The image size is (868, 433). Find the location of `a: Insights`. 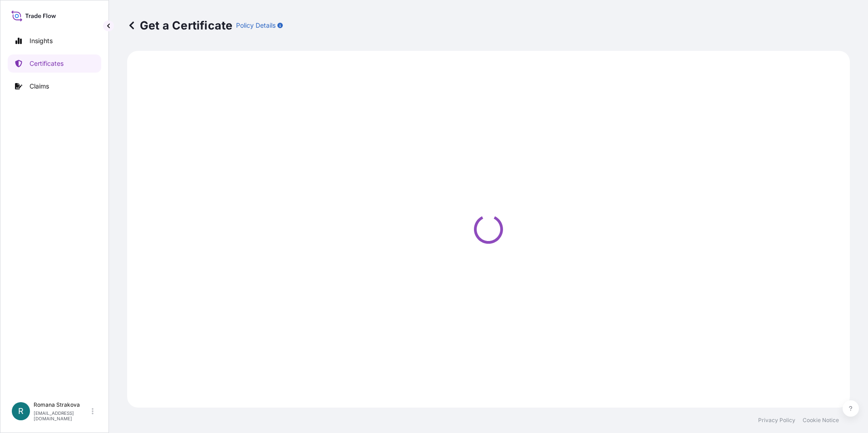

a: Insights is located at coordinates (54, 41).